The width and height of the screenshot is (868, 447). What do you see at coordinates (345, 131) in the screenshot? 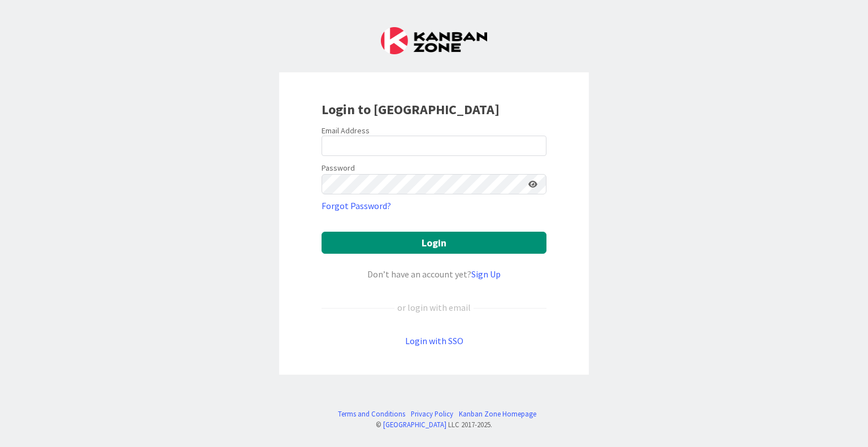
I see `label: Email Address` at bounding box center [345, 131].